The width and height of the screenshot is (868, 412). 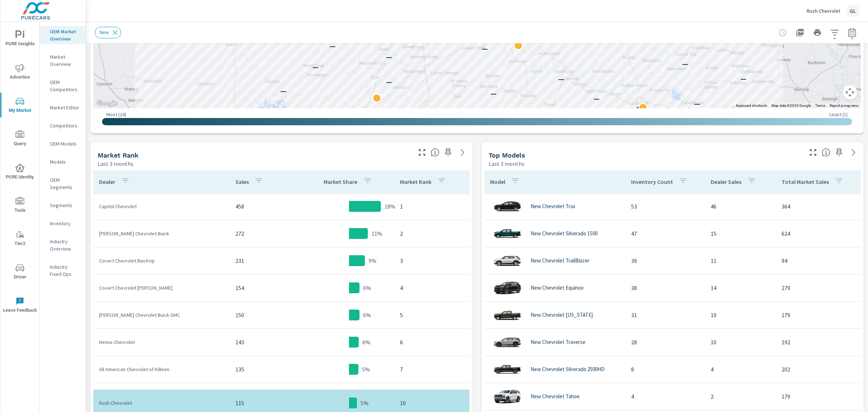 I want to click on p: 1, so click(x=432, y=206).